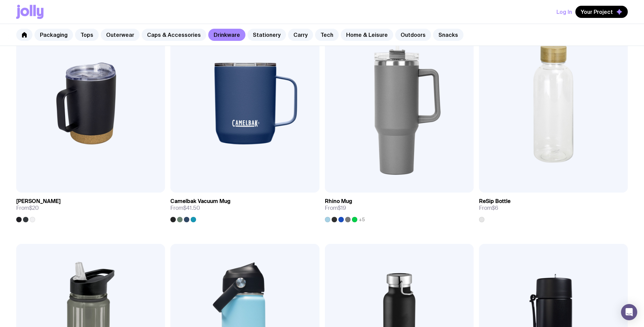  I want to click on a: Packaging, so click(54, 35).